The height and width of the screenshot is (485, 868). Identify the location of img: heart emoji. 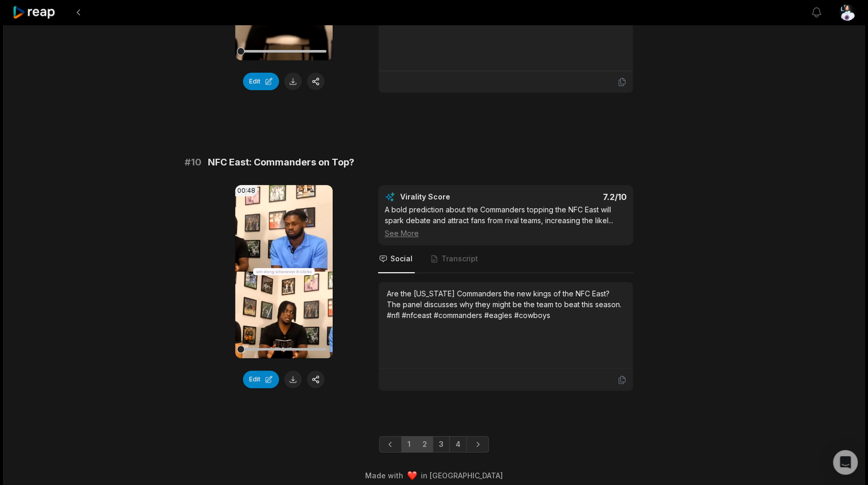
(412, 476).